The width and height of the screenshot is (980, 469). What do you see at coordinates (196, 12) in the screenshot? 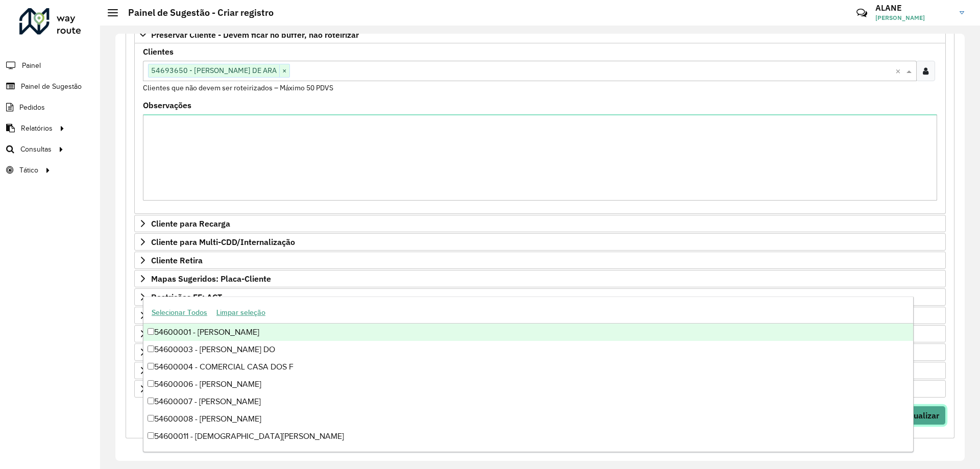
I see `h2: Painel de Sugestão - Criar registro` at bounding box center [196, 12].